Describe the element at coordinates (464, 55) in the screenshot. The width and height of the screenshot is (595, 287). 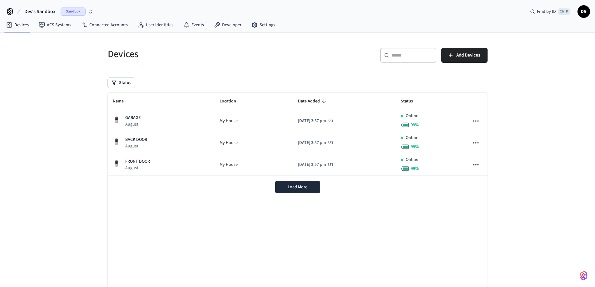
I see `button: Add Devices` at that location.